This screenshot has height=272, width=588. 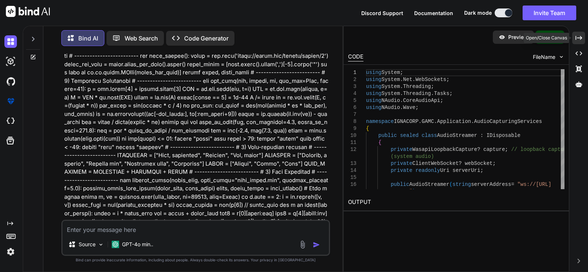 I want to click on span: 1:5557", so click(x=402, y=191).